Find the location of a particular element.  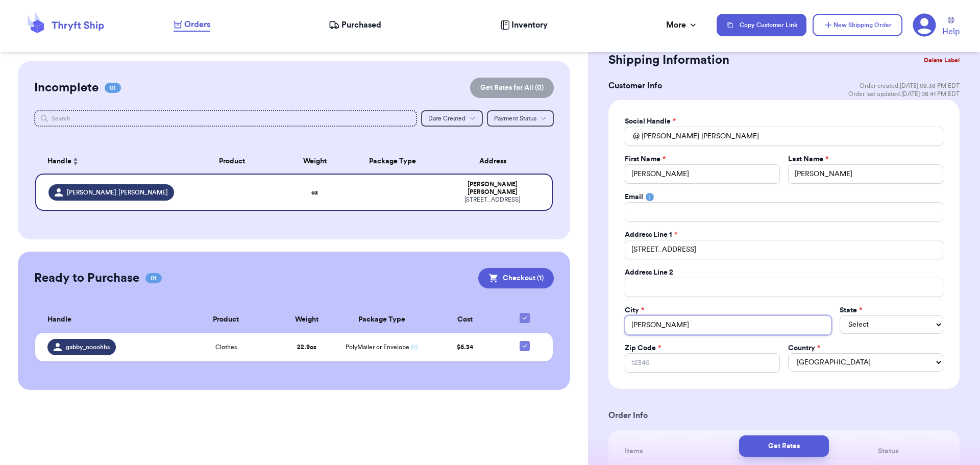

button: Checkout (1) is located at coordinates (516, 278).